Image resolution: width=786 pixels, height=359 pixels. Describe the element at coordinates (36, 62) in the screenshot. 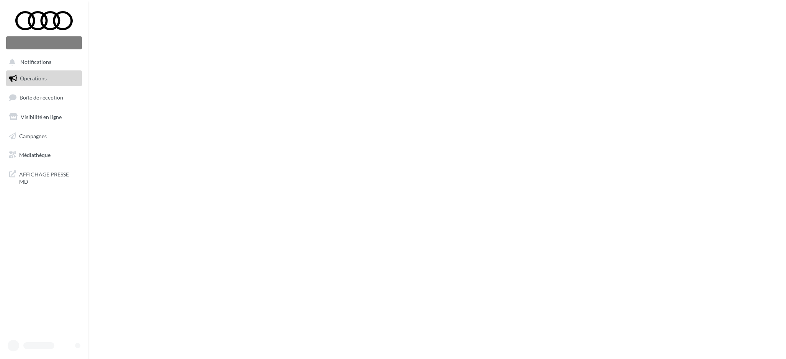

I see `span: Notifications` at that location.